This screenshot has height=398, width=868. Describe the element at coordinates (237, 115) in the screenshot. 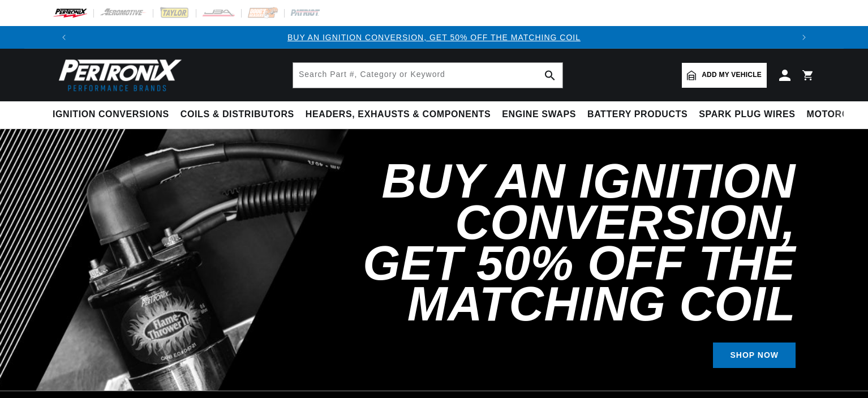

I see `span: Coils & Distributors` at that location.